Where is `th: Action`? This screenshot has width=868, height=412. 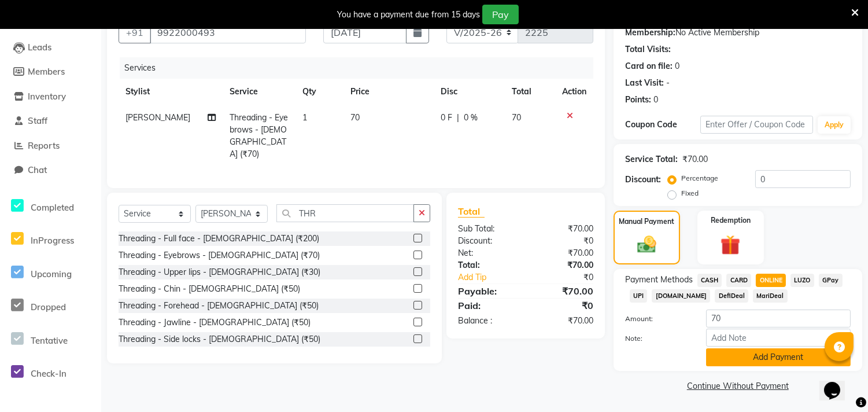
th: Action is located at coordinates (574, 91).